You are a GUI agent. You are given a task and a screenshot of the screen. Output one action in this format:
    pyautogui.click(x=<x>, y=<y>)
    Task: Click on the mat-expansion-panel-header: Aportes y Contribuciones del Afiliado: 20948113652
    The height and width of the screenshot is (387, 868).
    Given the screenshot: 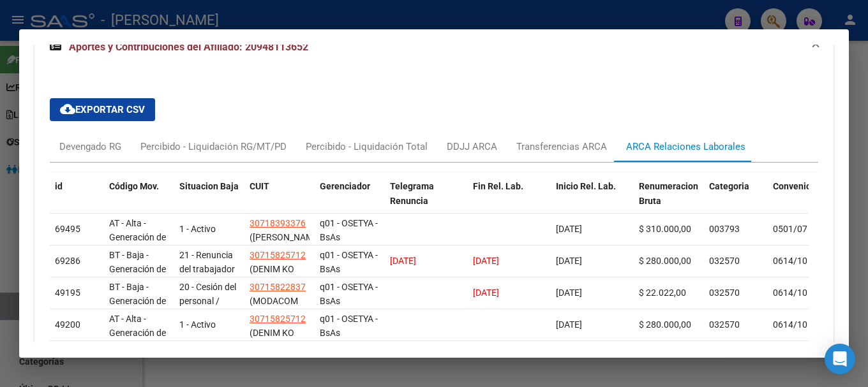 What is the action you would take?
    pyautogui.click(x=434, y=47)
    